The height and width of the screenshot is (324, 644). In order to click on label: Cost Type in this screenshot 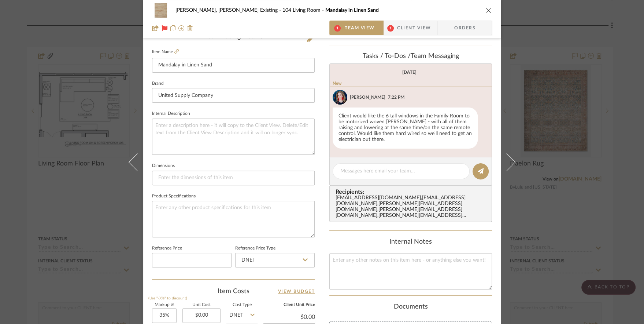, I will do `click(242, 305)`.